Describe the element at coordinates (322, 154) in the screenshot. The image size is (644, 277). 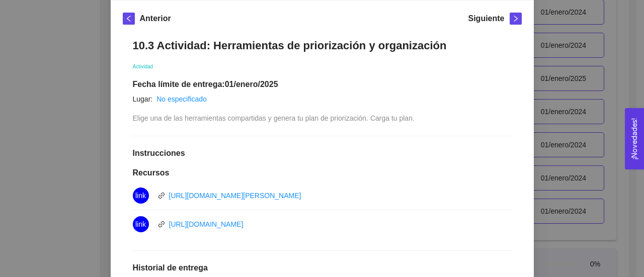
I see `h1: Instrucciones` at that location.